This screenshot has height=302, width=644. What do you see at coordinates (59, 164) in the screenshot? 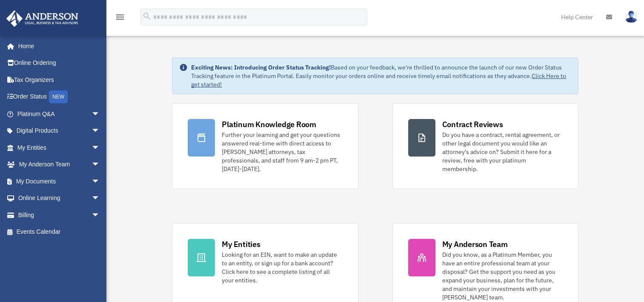
I see `a: My Anderson Teamarrow_drop_down` at bounding box center [59, 164].